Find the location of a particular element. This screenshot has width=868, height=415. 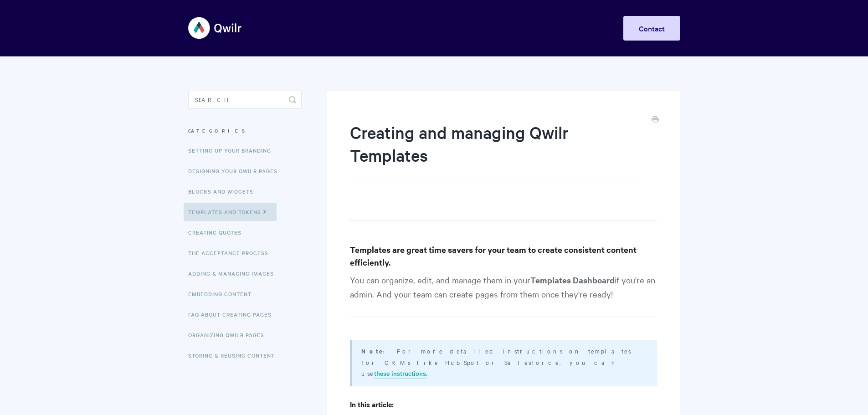

input: Search is located at coordinates (245, 100).